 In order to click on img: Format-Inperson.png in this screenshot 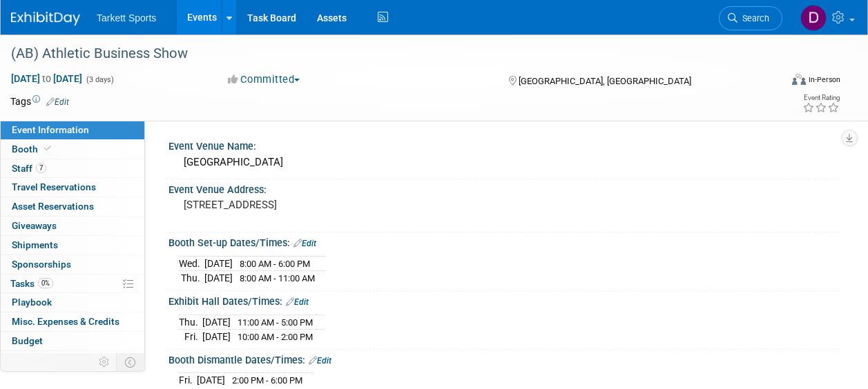, I will do `click(799, 79)`.